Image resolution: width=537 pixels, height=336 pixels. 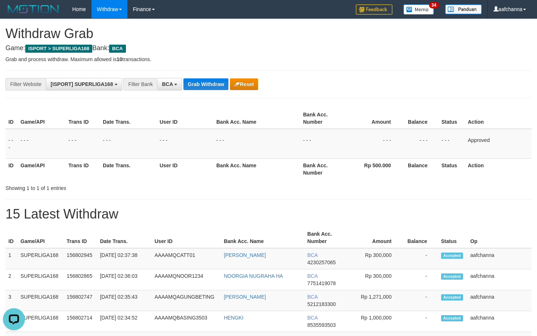 I want to click on a: HENGKI, so click(x=233, y=318).